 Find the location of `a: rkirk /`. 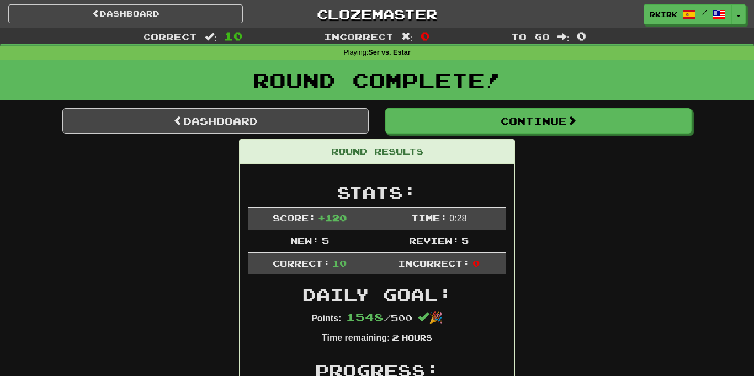

a: rkirk / is located at coordinates (688, 14).